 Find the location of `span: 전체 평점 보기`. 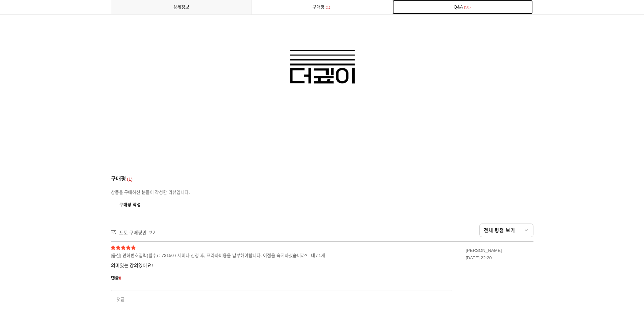

span: 전체 평점 보기 is located at coordinates (500, 230).